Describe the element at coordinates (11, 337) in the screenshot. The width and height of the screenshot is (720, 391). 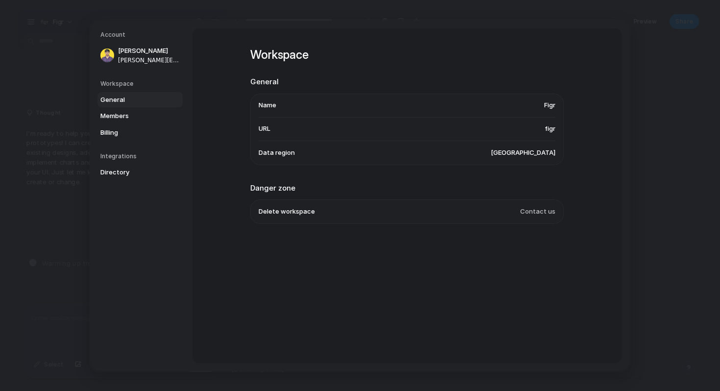
I see `button: F` at that location.